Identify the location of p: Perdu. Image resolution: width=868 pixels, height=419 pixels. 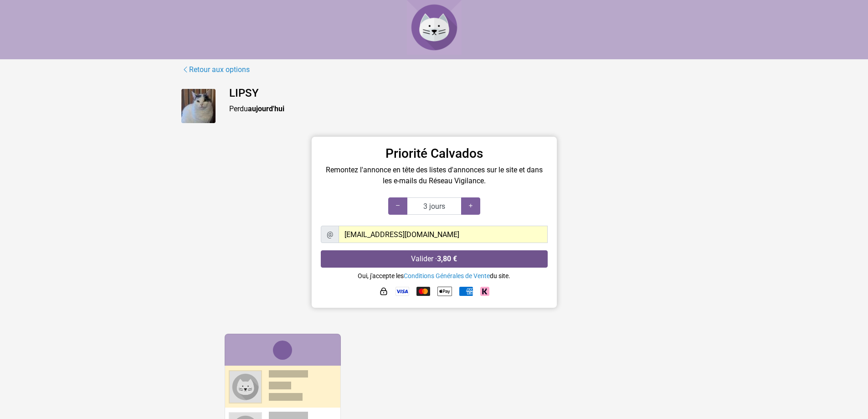
(458, 109).